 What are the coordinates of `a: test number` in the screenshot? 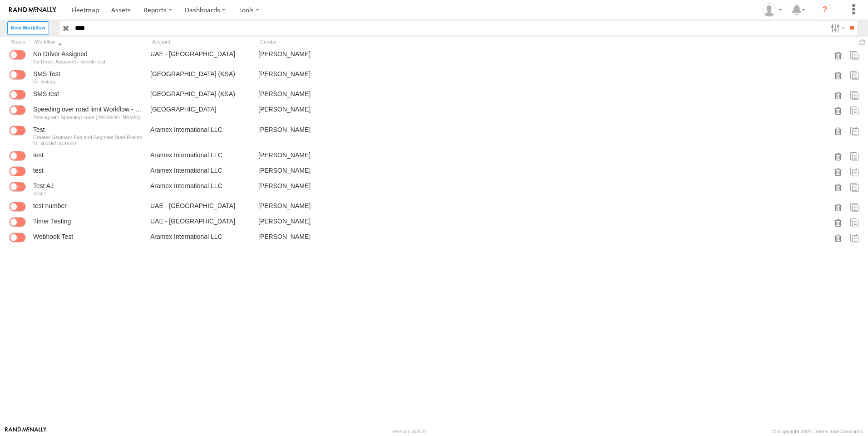 It's located at (88, 206).